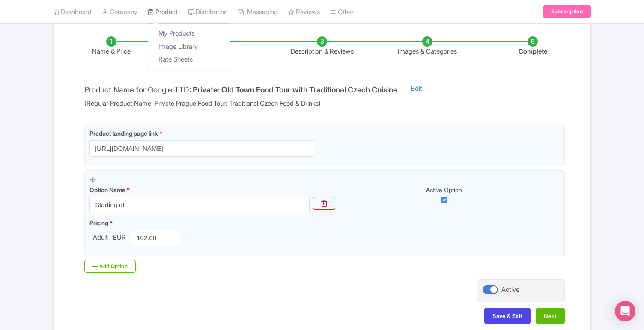  What do you see at coordinates (120, 237) in the screenshot?
I see `span: EUR` at bounding box center [120, 237].